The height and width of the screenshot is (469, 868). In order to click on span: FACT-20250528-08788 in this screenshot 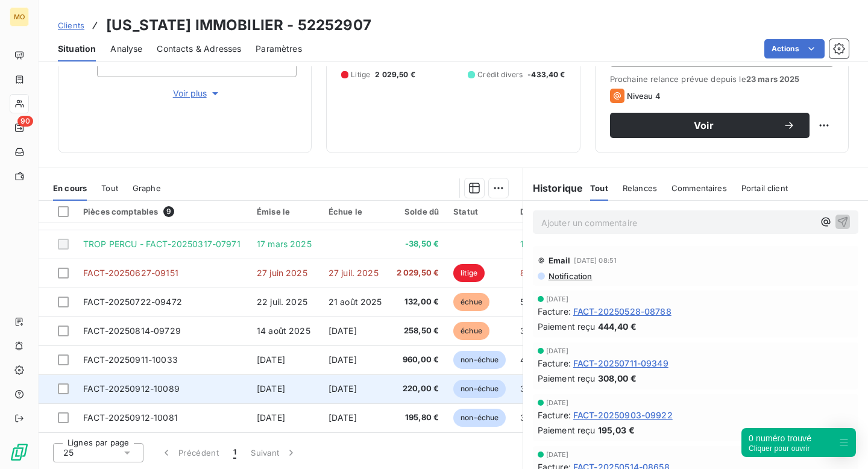, I will do `click(622, 311)`.